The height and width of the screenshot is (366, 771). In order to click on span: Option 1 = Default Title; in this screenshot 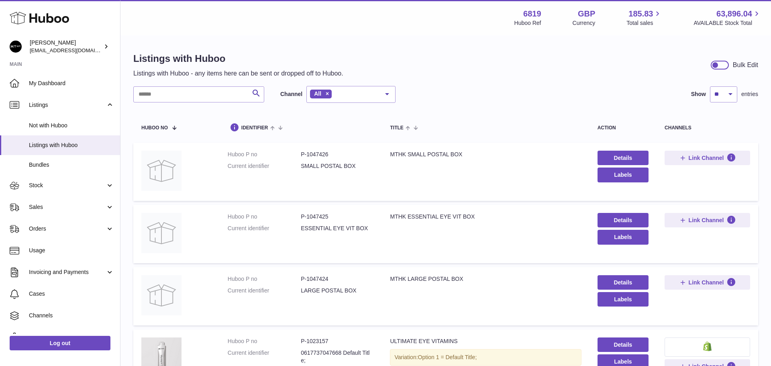, I will do `click(447, 357)`.